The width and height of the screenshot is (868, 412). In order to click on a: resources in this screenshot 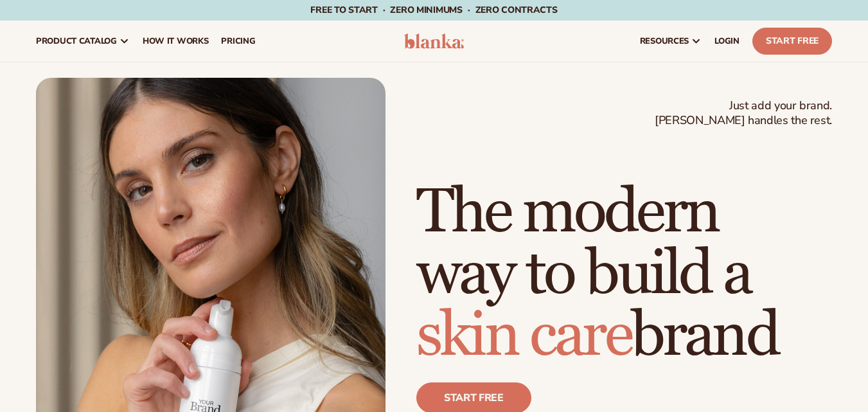, I will do `click(670, 41)`.